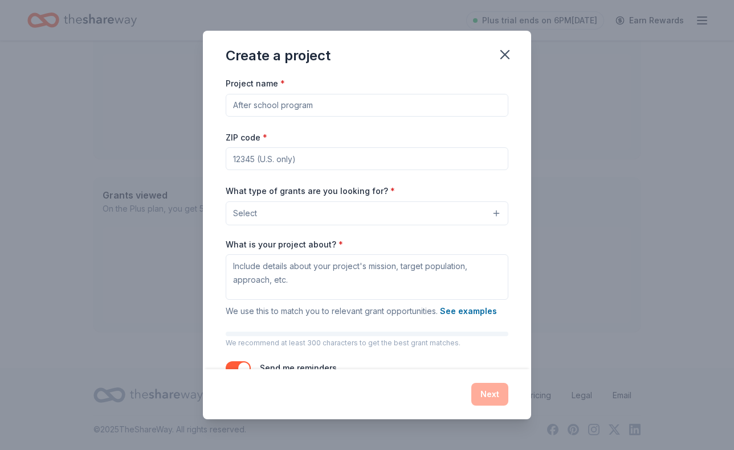 This screenshot has height=450, width=734. Describe the element at coordinates (468, 312) in the screenshot. I see `button: See examples` at that location.